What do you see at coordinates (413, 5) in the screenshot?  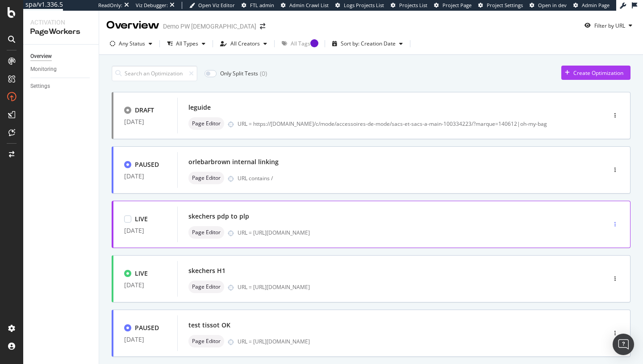 I see `span: Projects List` at bounding box center [413, 5].